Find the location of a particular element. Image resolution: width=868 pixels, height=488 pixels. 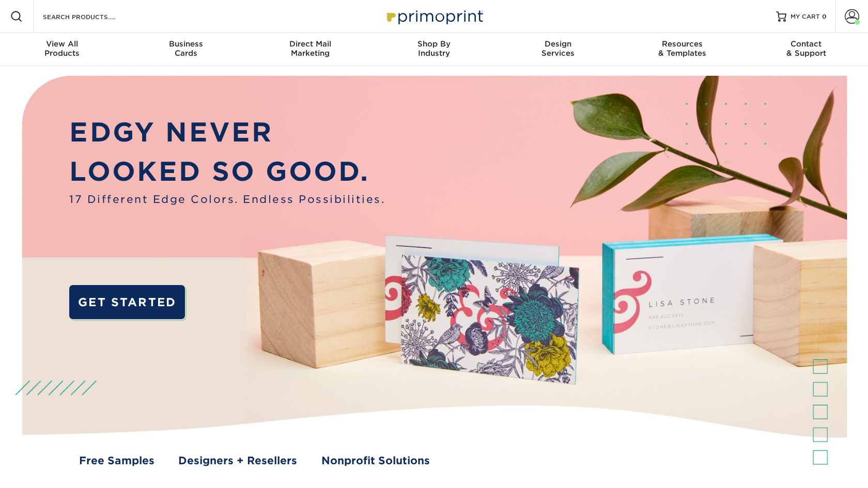

div: Services is located at coordinates (559, 48).